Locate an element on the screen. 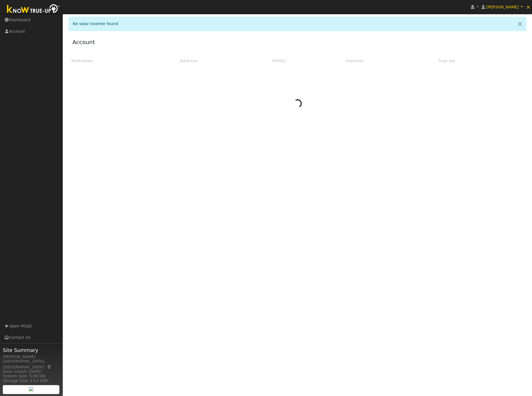 The image size is (532, 396). div: System Size: 5.60 kW is located at coordinates (31, 376).